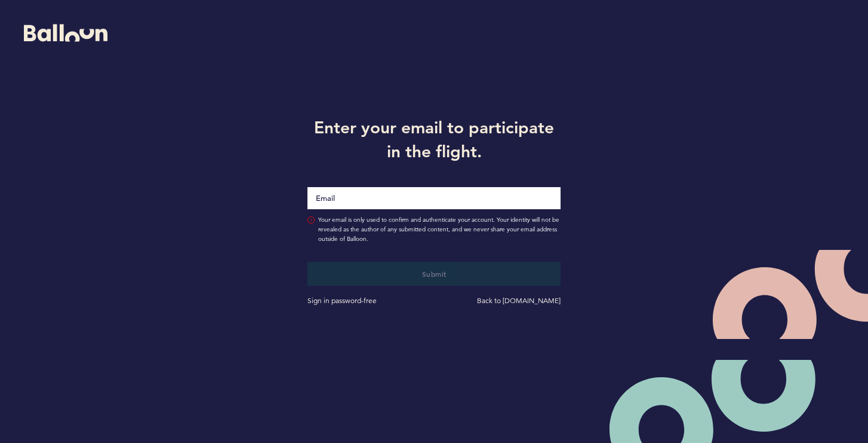 This screenshot has width=868, height=443. Describe the element at coordinates (434, 198) in the screenshot. I see `input: Email` at that location.